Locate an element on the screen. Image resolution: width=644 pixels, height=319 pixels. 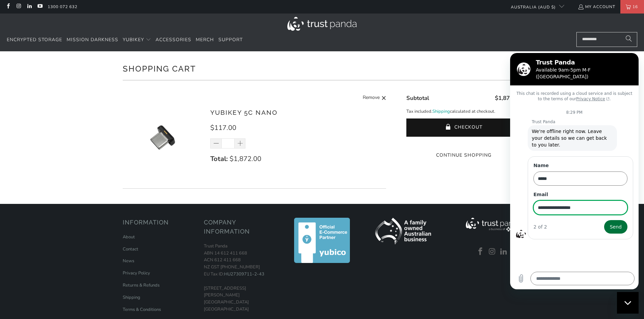
summary: YubiKey is located at coordinates (137, 40).